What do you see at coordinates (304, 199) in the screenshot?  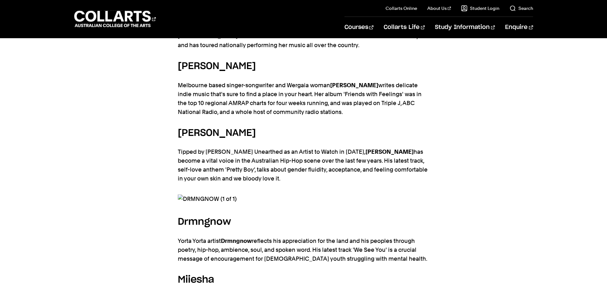 I see `img: DRMNGNOW (1 of 1)` at bounding box center [304, 199].